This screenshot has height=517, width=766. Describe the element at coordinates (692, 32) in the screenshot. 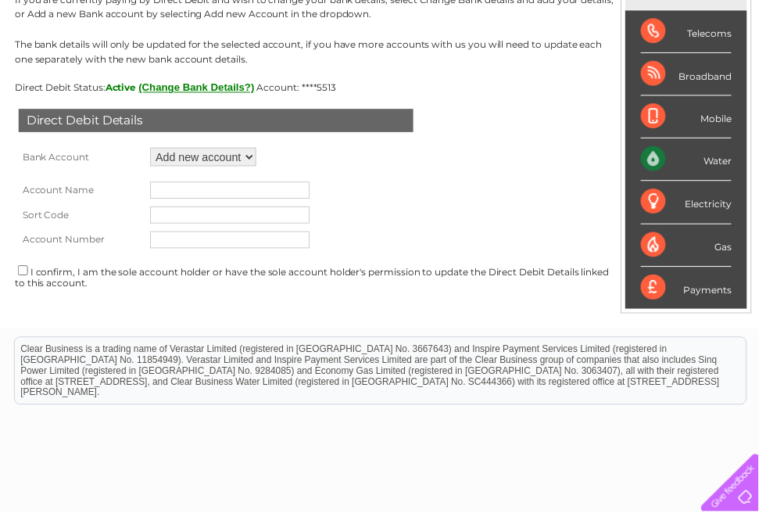

I see `div: Telecoms` at that location.